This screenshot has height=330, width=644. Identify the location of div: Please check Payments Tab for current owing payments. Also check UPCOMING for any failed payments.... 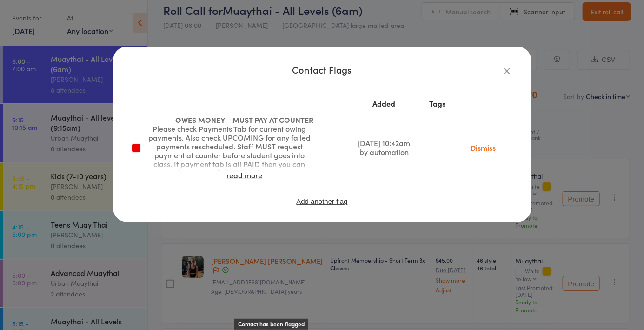
(230, 160).